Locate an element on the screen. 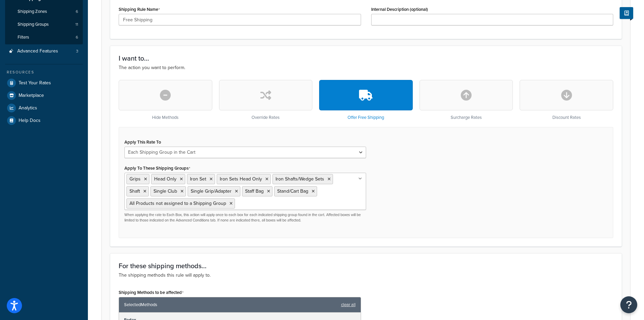 The image size is (644, 320). h3: For these shipping methods... is located at coordinates (366, 266).